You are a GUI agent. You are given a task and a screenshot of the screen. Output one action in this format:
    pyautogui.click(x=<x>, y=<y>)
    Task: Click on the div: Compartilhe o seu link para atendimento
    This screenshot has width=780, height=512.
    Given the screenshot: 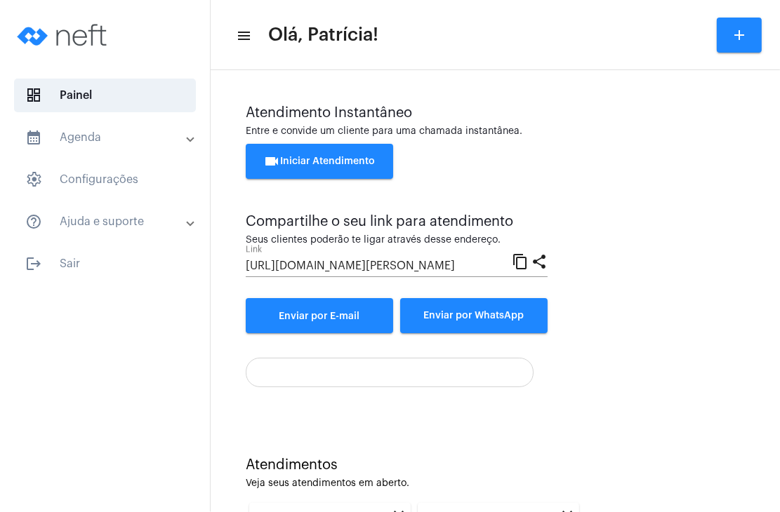 What is the action you would take?
    pyautogui.click(x=397, y=222)
    